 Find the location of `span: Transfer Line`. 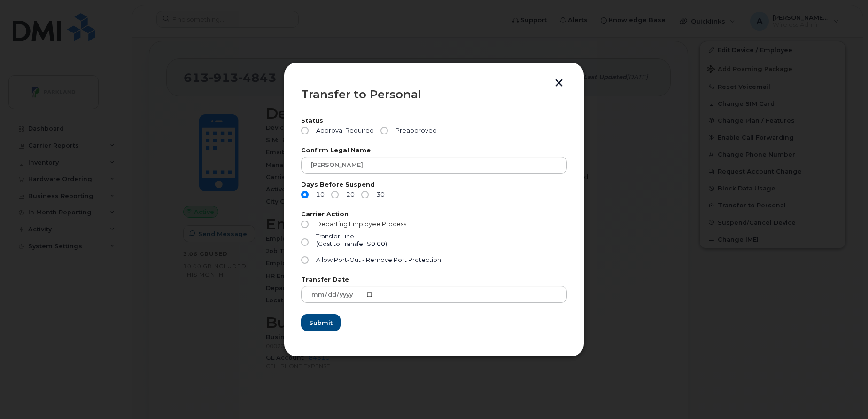

span: Transfer Line is located at coordinates (335, 236).